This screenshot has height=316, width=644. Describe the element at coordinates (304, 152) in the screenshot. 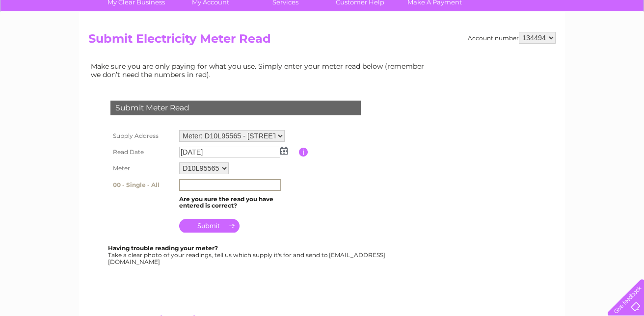

I see `input: Information` at that location.